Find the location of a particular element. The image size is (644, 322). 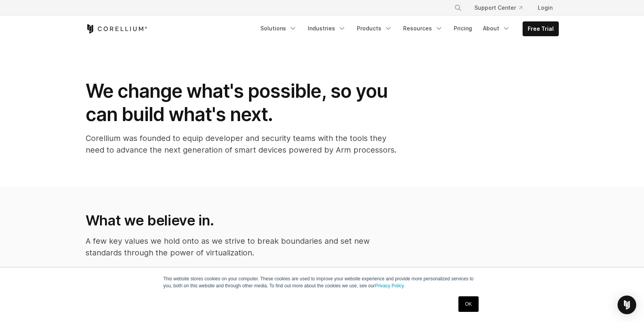

a: Corellium Home is located at coordinates (116, 29).